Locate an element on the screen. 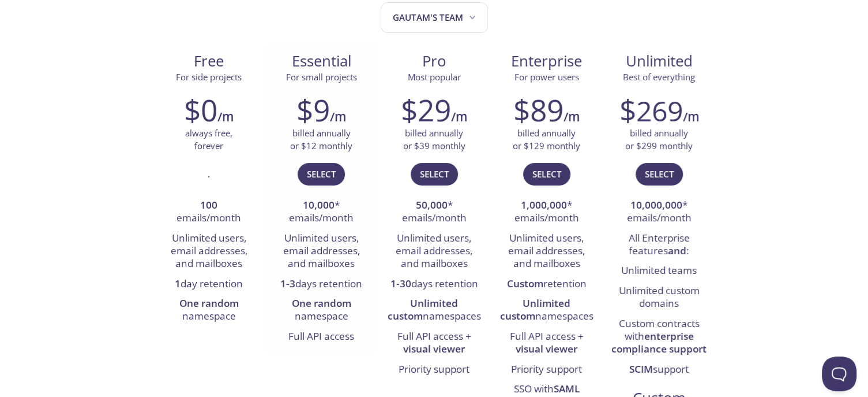 Image resolution: width=868 pixels, height=397 pixels. strong: 10,000,000 is located at coordinates (657, 204).